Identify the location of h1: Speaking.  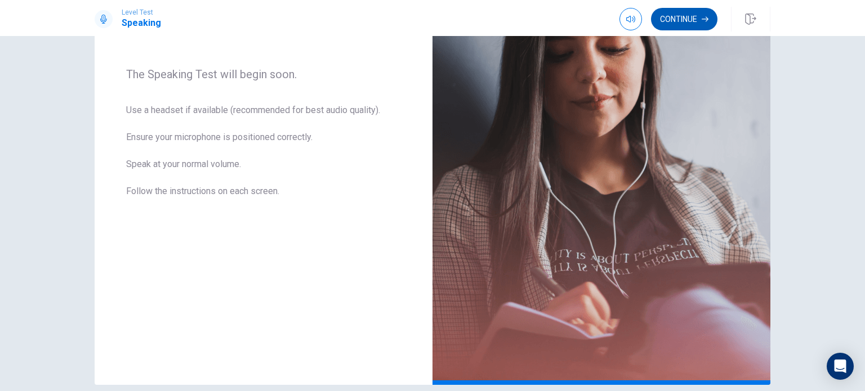
(141, 23).